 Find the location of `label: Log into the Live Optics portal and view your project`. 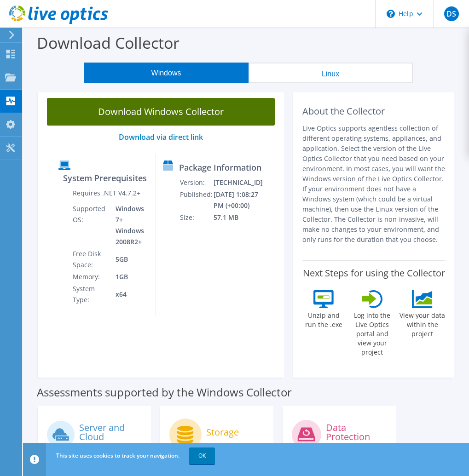

label: Log into the Live Optics portal and view your project is located at coordinates (372, 332).